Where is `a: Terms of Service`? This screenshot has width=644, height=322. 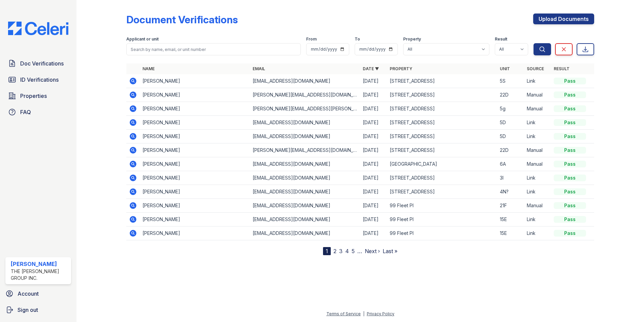 a: Terms of Service is located at coordinates (344, 313).